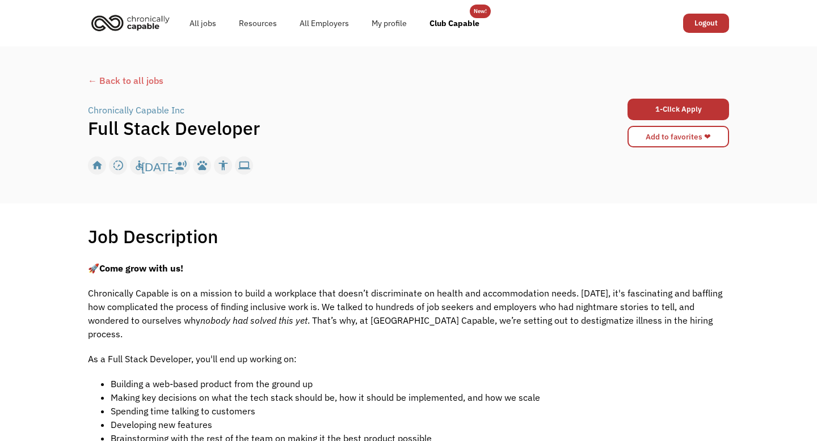 The height and width of the screenshot is (441, 817). I want to click on a: All Employers, so click(324, 23).